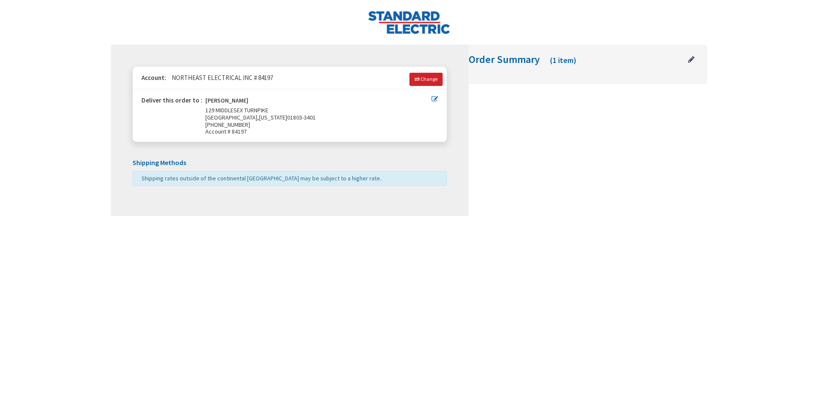  I want to click on strong: Deliver this order to :, so click(172, 100).